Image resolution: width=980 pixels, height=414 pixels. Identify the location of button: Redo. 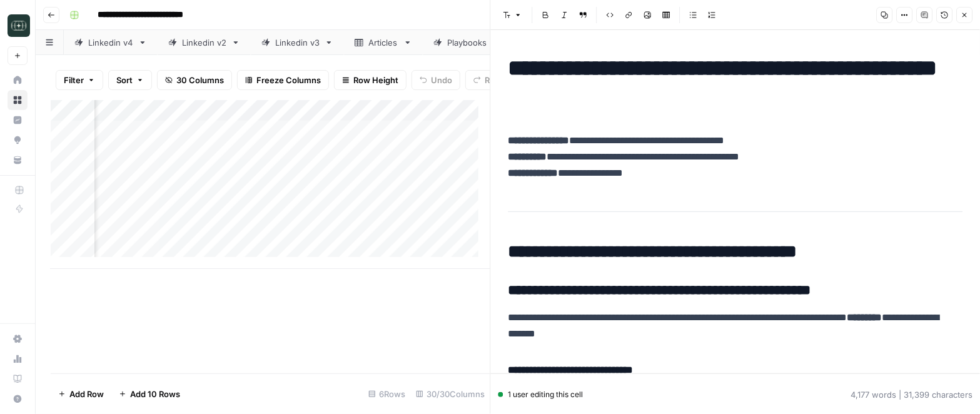
(489, 80).